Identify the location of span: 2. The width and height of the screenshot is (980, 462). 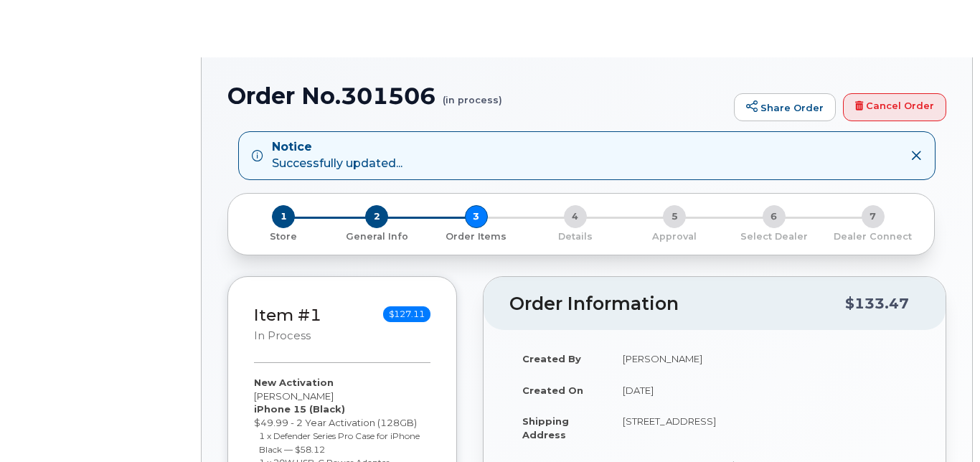
(377, 217).